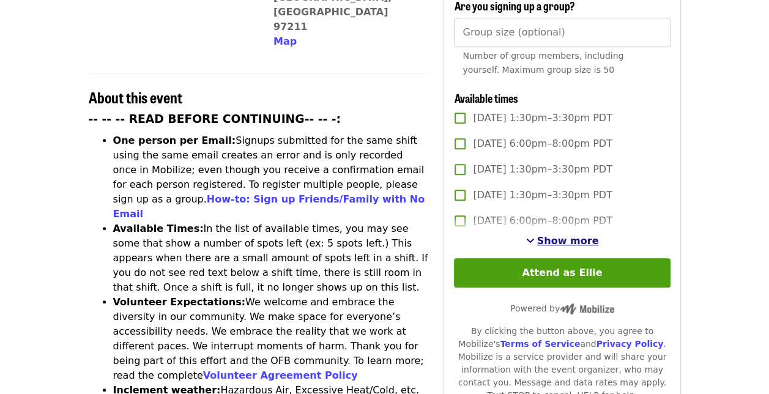  Describe the element at coordinates (629, 344) in the screenshot. I see `a: Privacy Policy` at that location.